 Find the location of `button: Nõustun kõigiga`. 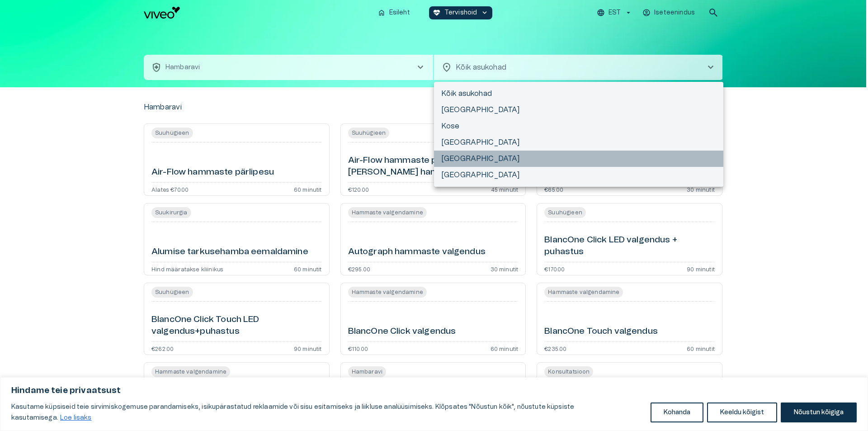

button: Nõustun kõigiga is located at coordinates (819, 413).